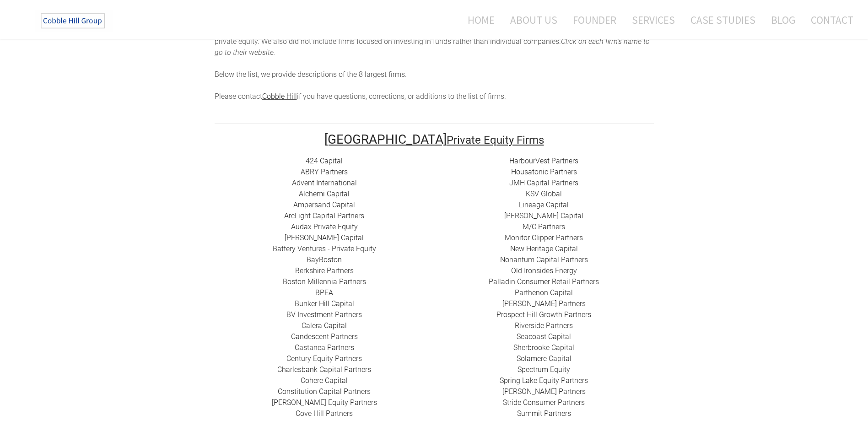 This screenshot has height=421, width=868. I want to click on a: Spectrum Equity, so click(543, 369).